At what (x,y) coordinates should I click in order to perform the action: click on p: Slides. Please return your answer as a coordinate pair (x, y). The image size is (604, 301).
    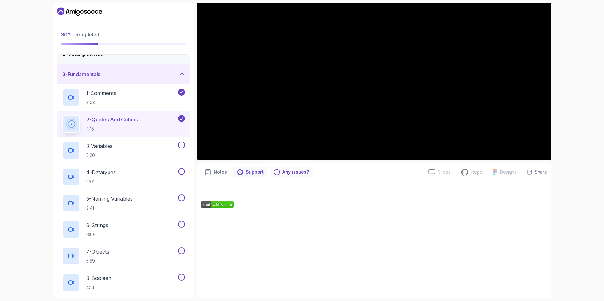
    Looking at the image, I should click on (444, 172).